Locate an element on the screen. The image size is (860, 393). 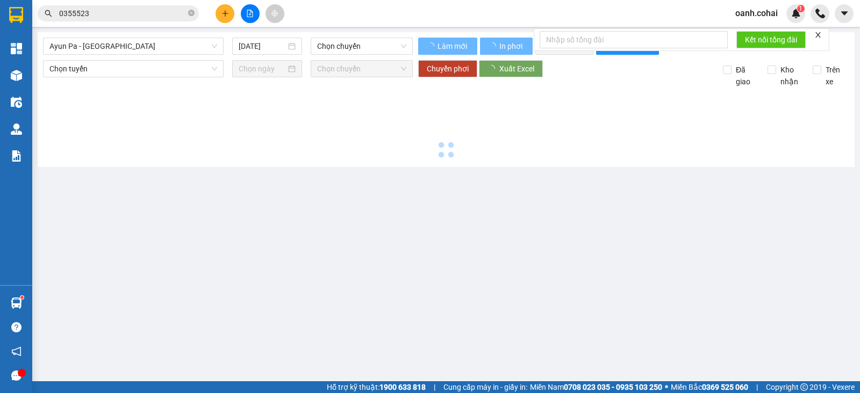
strong: 0708 023 035 - 0935 103 250 is located at coordinates (613, 388).